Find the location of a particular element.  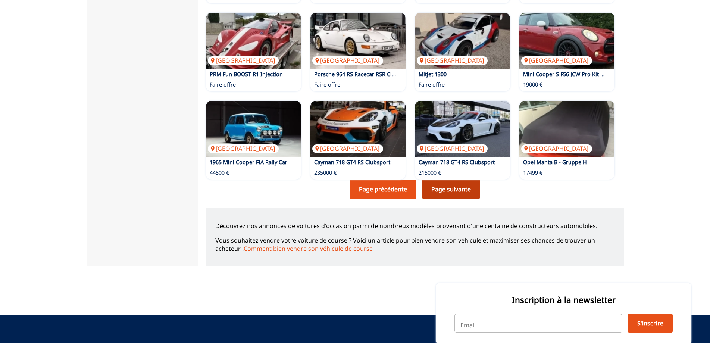

p: 19000 € is located at coordinates (533, 85).